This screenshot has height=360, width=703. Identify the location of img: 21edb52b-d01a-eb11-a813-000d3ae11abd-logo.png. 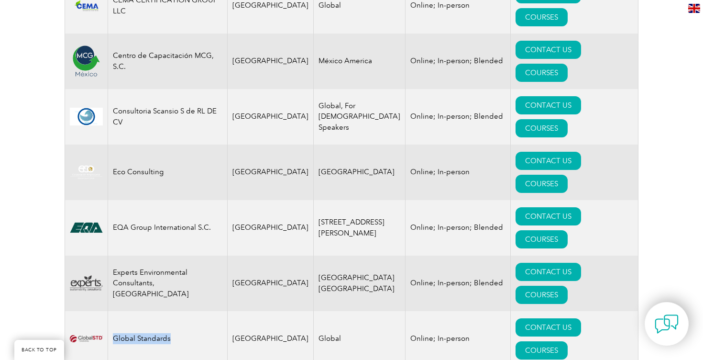
(86, 61).